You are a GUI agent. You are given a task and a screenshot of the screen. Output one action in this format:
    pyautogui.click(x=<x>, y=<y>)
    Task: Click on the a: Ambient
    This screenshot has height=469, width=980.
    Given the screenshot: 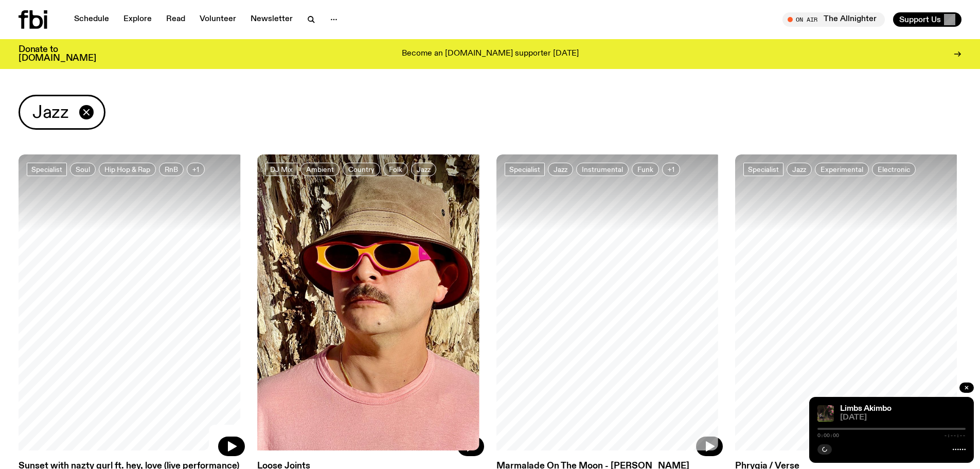 What is the action you would take?
    pyautogui.click(x=320, y=170)
    